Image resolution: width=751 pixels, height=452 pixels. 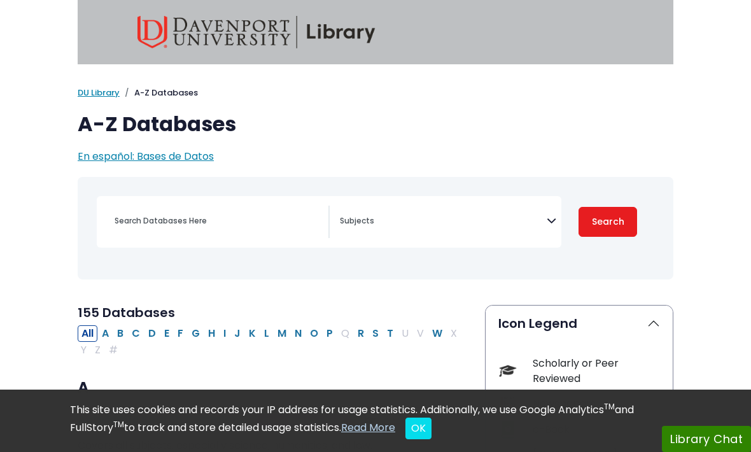 What do you see at coordinates (120, 334) in the screenshot?
I see `button: Filter Results B` at bounding box center [120, 334].